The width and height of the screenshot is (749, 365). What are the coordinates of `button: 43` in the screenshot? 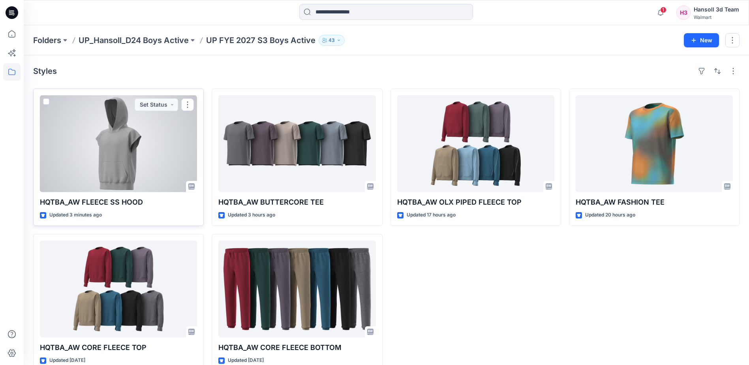 It's located at (332, 40).